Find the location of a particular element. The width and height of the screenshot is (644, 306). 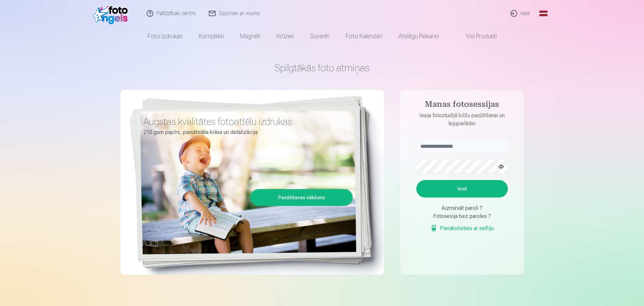

h1: Spilgtākās foto atmiņas is located at coordinates (322, 68).